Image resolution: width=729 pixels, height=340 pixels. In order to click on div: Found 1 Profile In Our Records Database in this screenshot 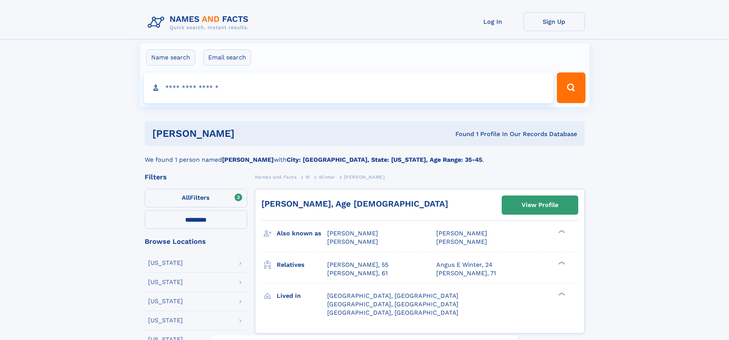, I will do `click(461, 134)`.